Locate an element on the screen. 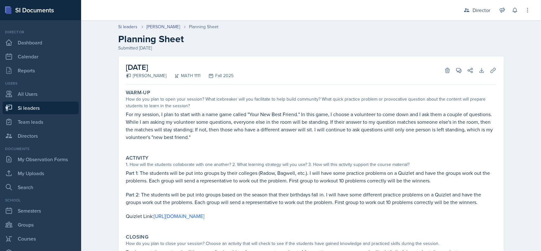 The width and height of the screenshot is (541, 251). a: Team leads is located at coordinates (41, 122).